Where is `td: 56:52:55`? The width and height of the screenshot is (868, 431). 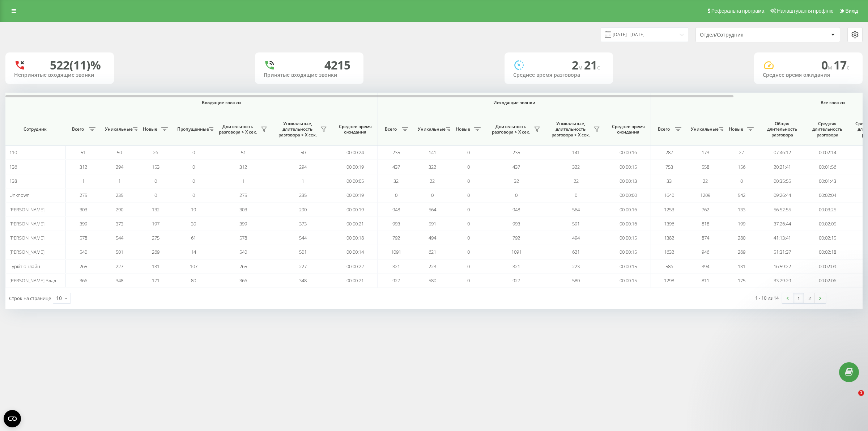
td: 56:52:55 is located at coordinates (782, 209).